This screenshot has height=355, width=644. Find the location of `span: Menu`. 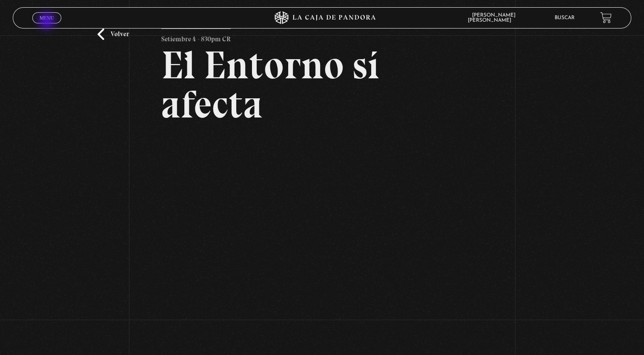

span: Menu is located at coordinates (46, 18).